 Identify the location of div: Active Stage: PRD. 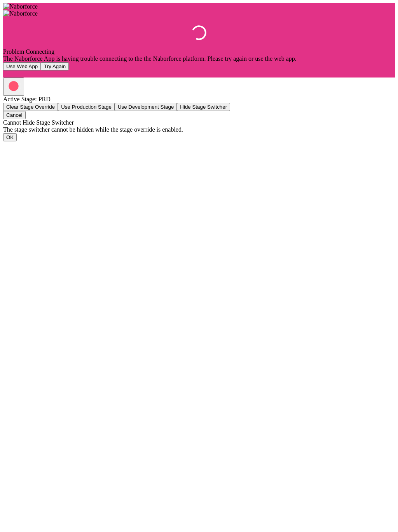
(199, 100).